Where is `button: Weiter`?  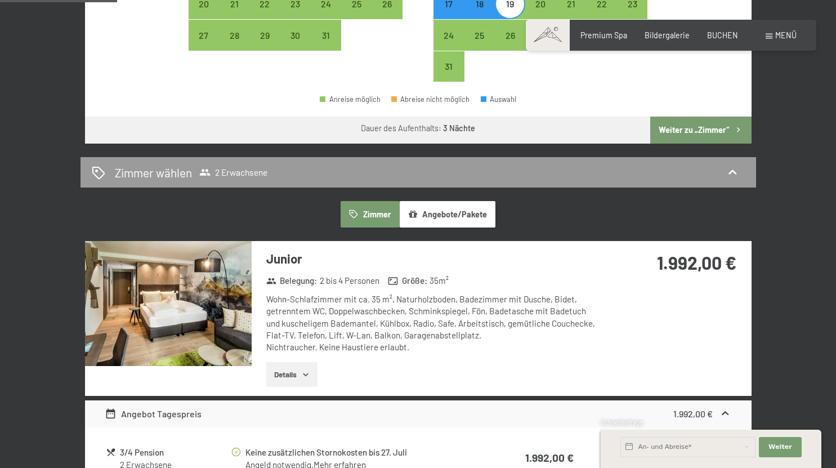 button: Weiter is located at coordinates (780, 447).